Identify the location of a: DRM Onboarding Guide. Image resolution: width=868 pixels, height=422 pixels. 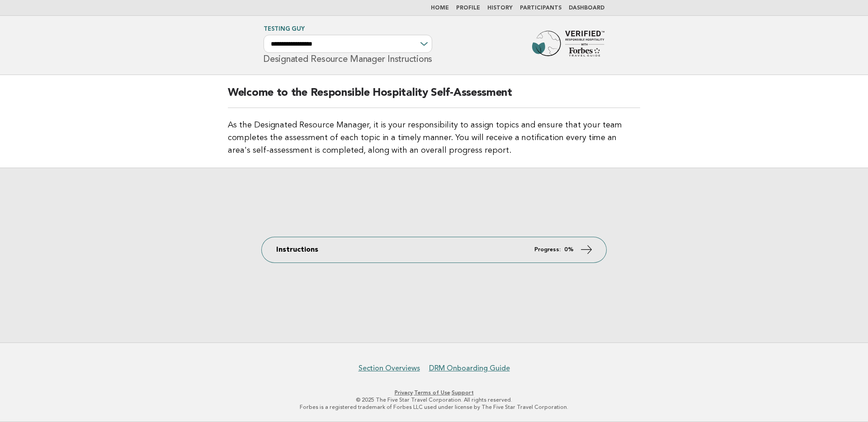
(469, 368).